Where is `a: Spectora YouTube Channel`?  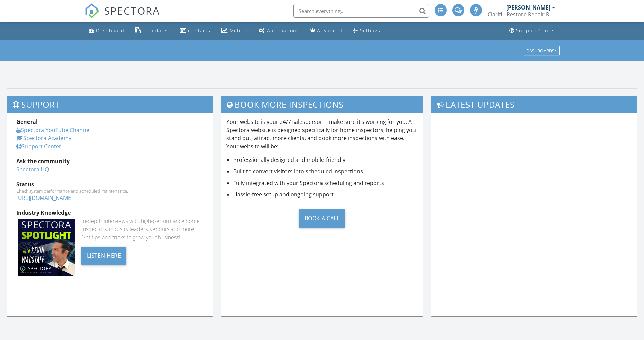 a: Spectora YouTube Channel is located at coordinates (53, 130).